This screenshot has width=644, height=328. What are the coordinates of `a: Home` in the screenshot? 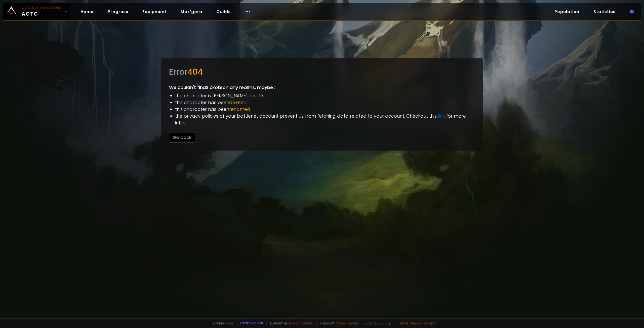 It's located at (87, 12).